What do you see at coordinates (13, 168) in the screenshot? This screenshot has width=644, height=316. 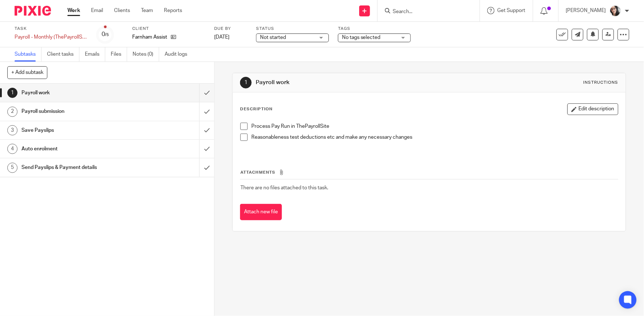 I see `div: 5` at bounding box center [13, 168].